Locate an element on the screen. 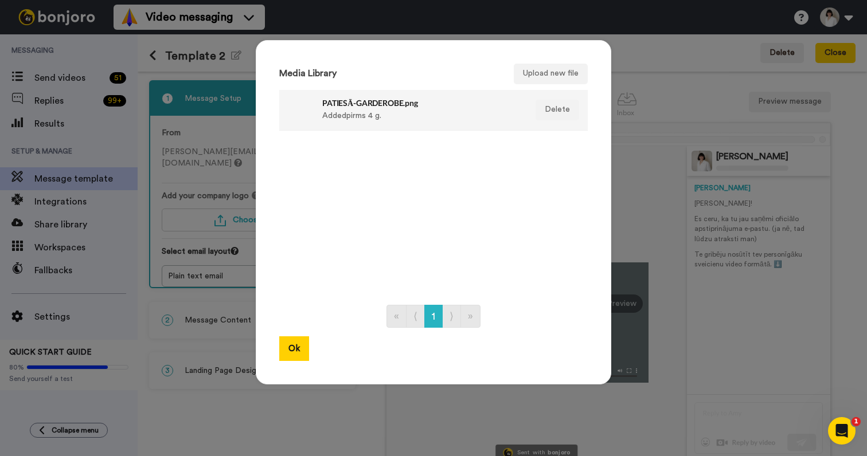  h3: Media Library is located at coordinates (308, 74).